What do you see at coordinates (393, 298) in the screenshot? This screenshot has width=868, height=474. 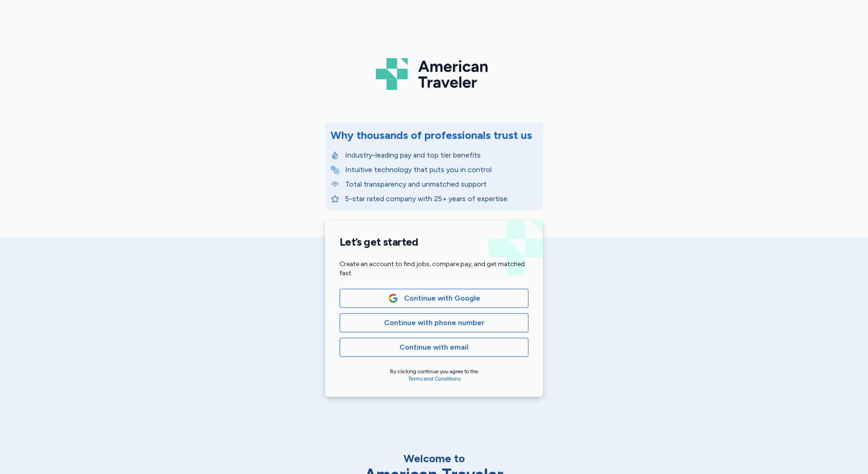 I see `img: Google Logo` at bounding box center [393, 298].